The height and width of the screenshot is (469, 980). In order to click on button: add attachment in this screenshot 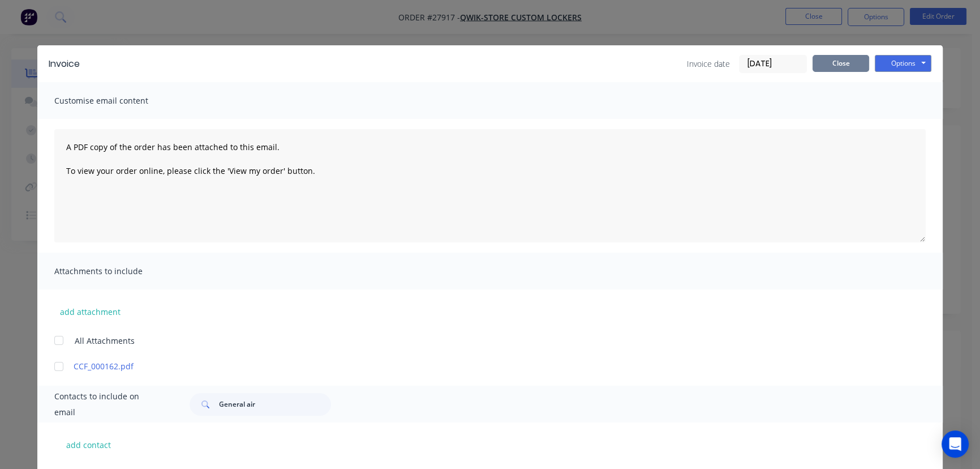, I will do `click(90, 311)`.